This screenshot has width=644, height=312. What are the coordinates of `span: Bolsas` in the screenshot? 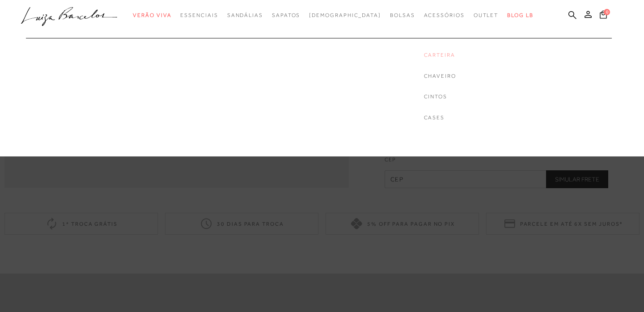 It's located at (403, 15).